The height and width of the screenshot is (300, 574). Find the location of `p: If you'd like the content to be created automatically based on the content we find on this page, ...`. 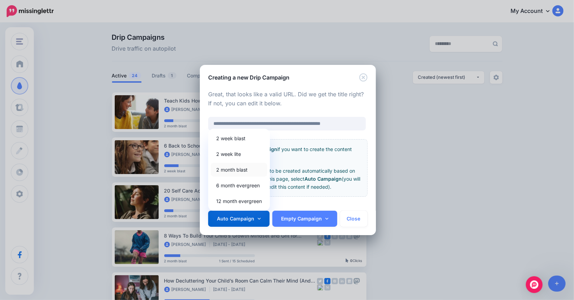

p: If you'd like the content to be created automatically based on the content we find on this page, ... is located at coordinates (287, 178).